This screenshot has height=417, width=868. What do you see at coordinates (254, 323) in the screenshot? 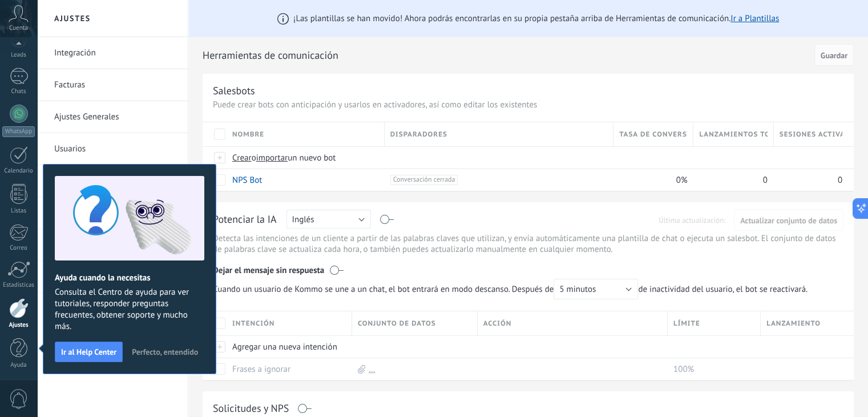
I see `span: Intención` at bounding box center [254, 323].